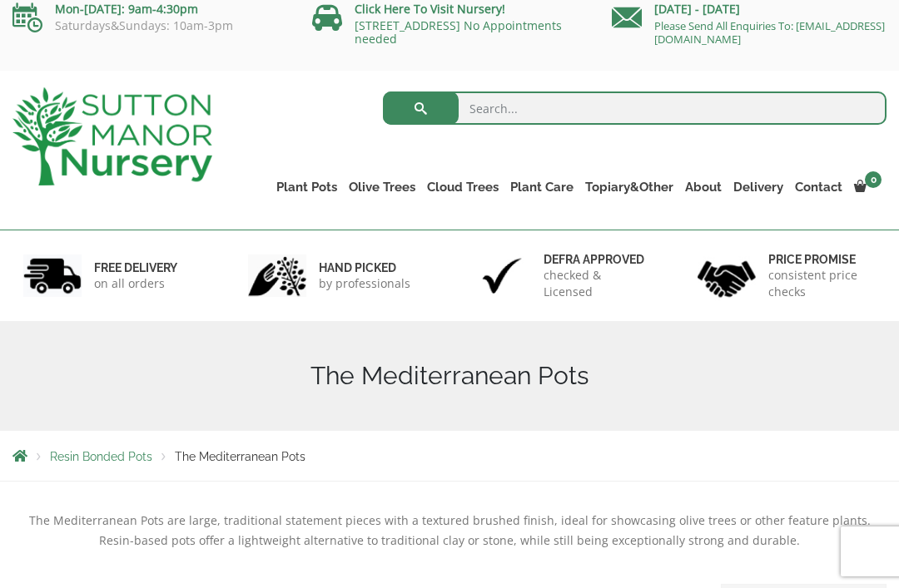  I want to click on img: logo, so click(112, 137).